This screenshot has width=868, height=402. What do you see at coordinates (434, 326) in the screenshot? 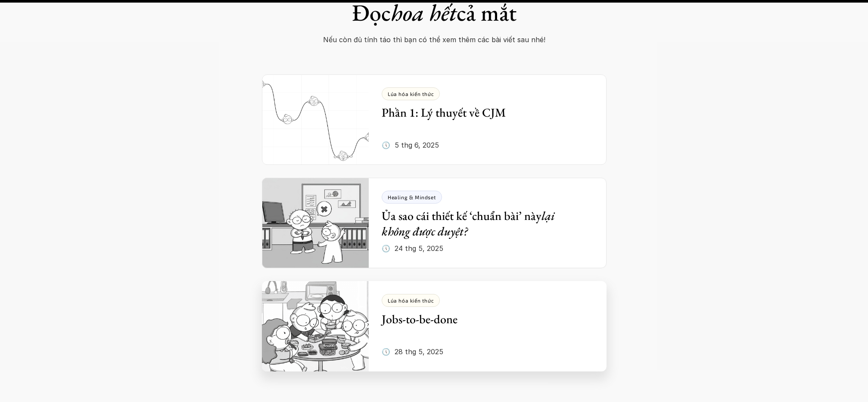
I see `a: Lúa hóa kiến thứcJobs-to-be-done🕔 28 thg 5, 2025` at bounding box center [434, 326].